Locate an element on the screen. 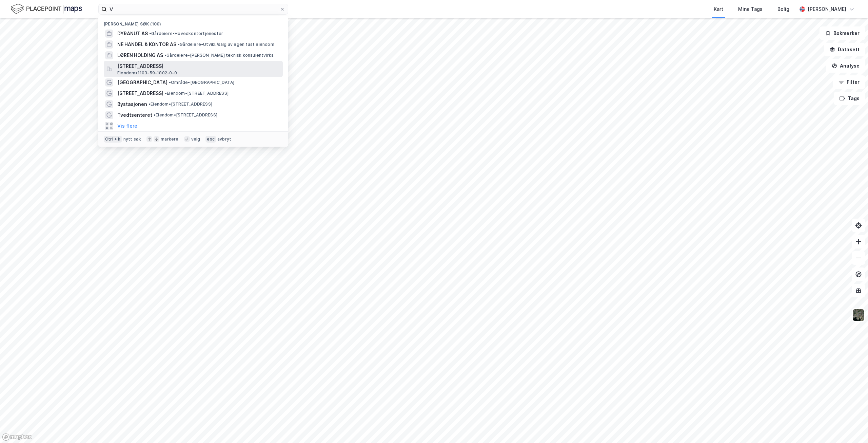 This screenshot has width=868, height=443. div: markere is located at coordinates (170, 139).